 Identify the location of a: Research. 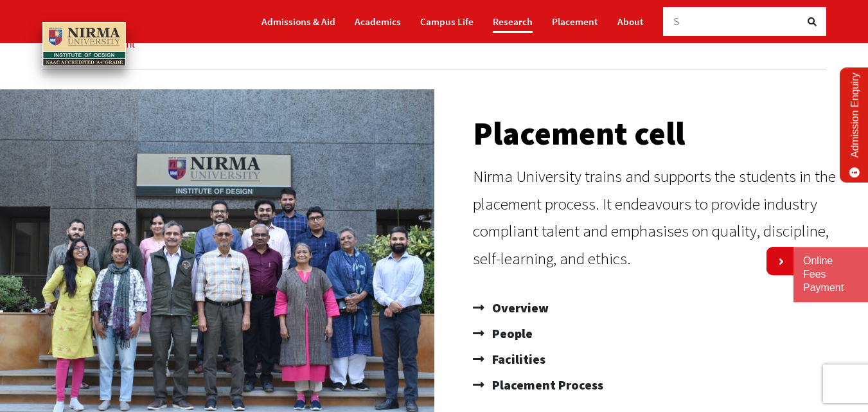
(513, 21).